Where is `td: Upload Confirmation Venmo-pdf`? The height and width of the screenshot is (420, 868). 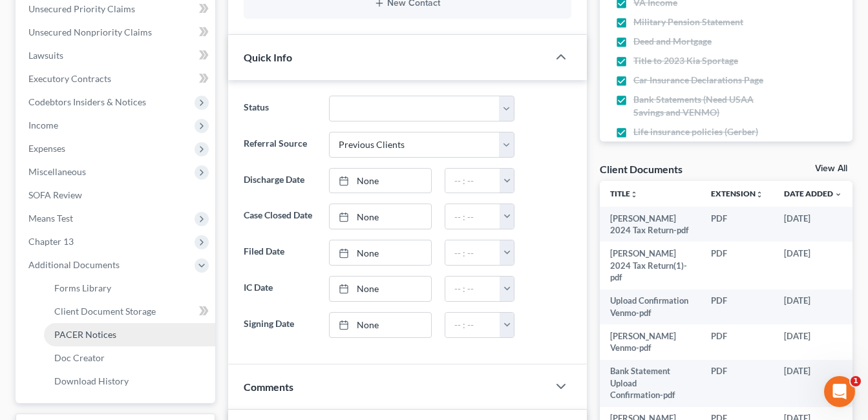
td: Upload Confirmation Venmo-pdf is located at coordinates (650, 307).